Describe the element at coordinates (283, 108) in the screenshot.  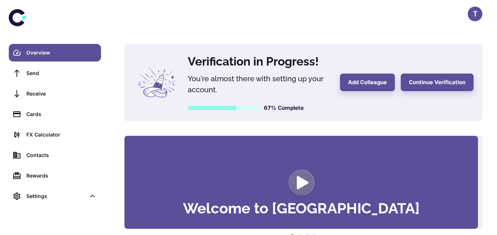
I see `h6: 67% Complete` at that location.